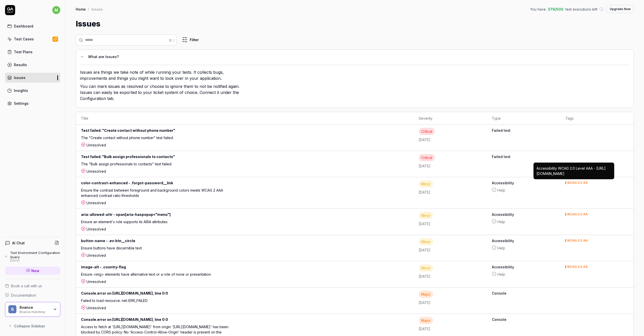 This screenshot has height=336, width=644. I want to click on th: Type, so click(523, 118).